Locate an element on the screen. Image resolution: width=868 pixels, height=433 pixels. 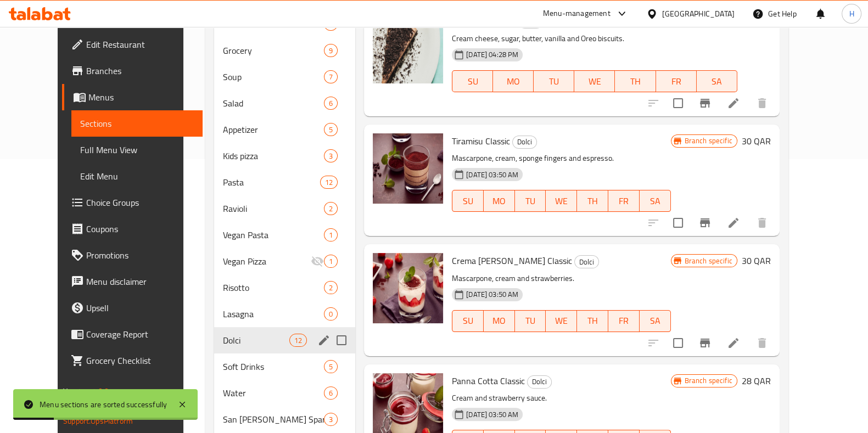
div: Menu-management is located at coordinates (577, 13).